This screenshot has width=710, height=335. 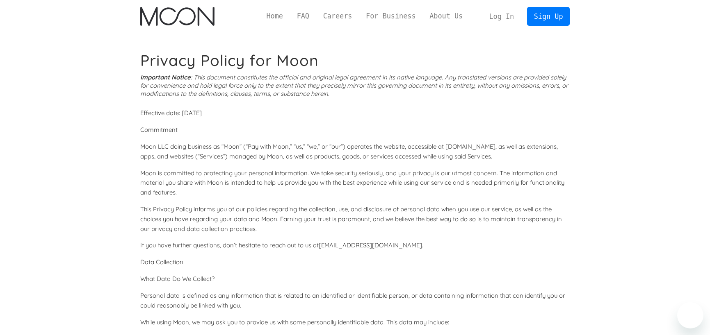 What do you see at coordinates (355, 60) in the screenshot?
I see `h1: Privacy Policy for Moon` at bounding box center [355, 60].